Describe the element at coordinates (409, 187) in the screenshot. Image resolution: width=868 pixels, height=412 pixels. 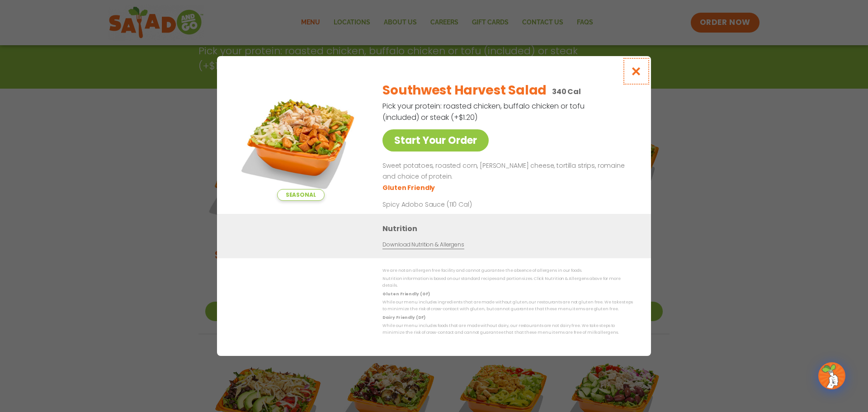
I see `li: Gluten Friendly` at that location.